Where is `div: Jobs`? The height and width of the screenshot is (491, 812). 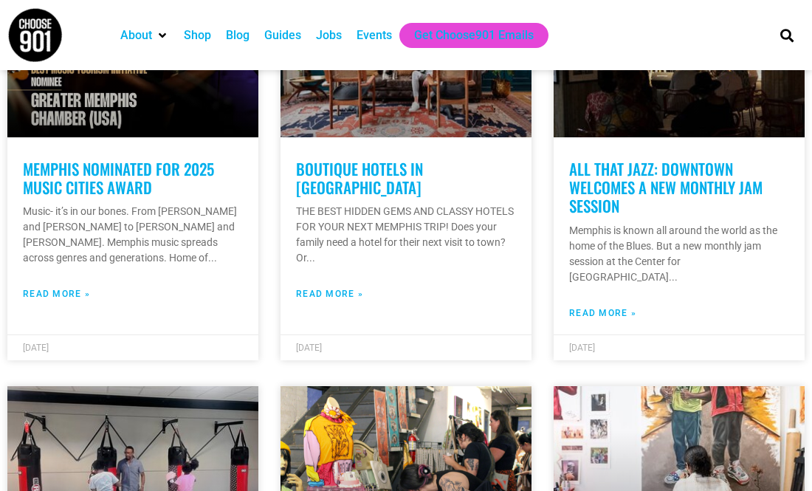 div: Jobs is located at coordinates (329, 35).